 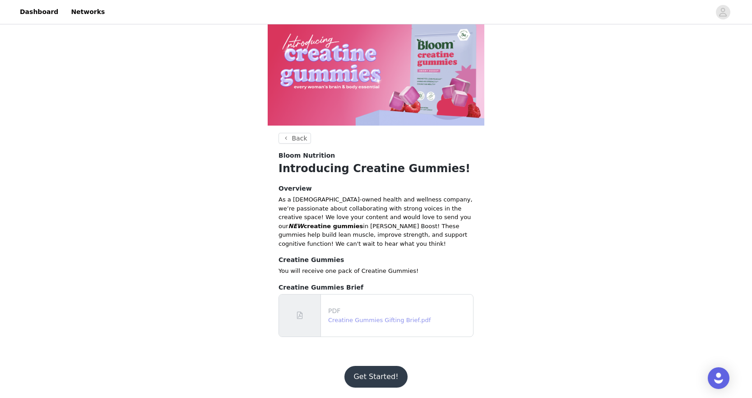 What do you see at coordinates (296, 226) in the screenshot?
I see `em: NEW` at bounding box center [296, 226].